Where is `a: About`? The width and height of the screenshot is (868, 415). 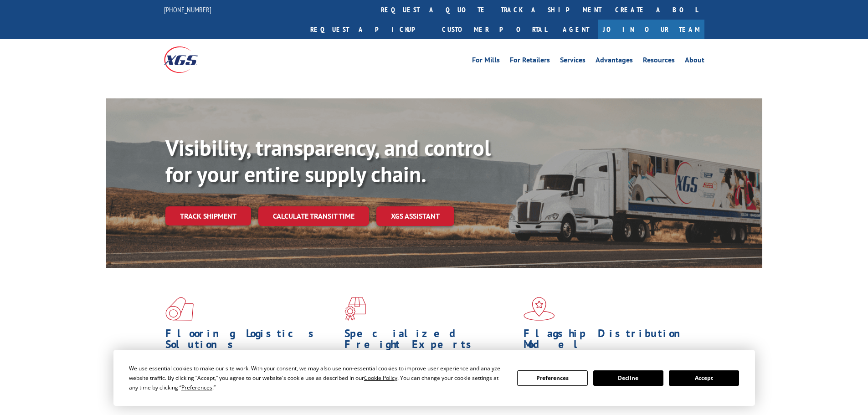 a: About is located at coordinates (694, 61).